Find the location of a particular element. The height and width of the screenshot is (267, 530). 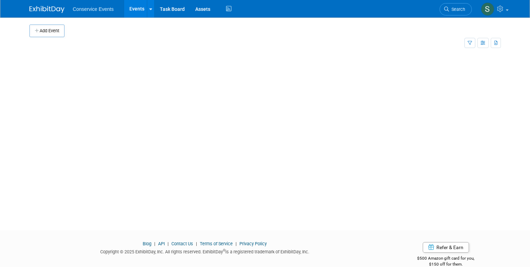

a: Search is located at coordinates (456, 9).